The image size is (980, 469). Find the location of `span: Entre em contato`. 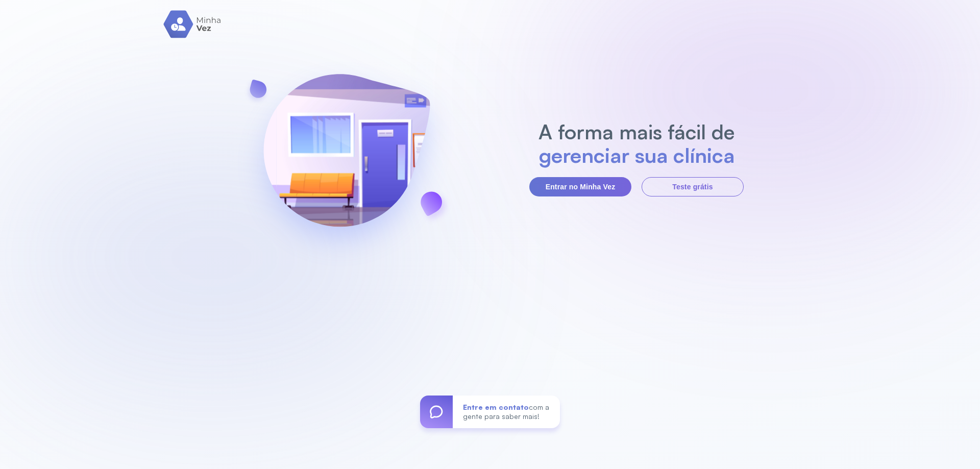

span: Entre em contato is located at coordinates (496, 406).